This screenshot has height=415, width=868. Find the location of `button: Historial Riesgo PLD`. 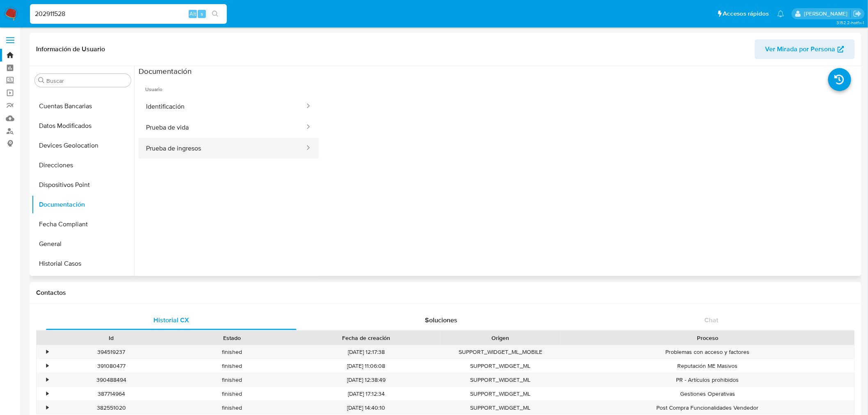

button: Historial Riesgo PLD is located at coordinates (83, 283).